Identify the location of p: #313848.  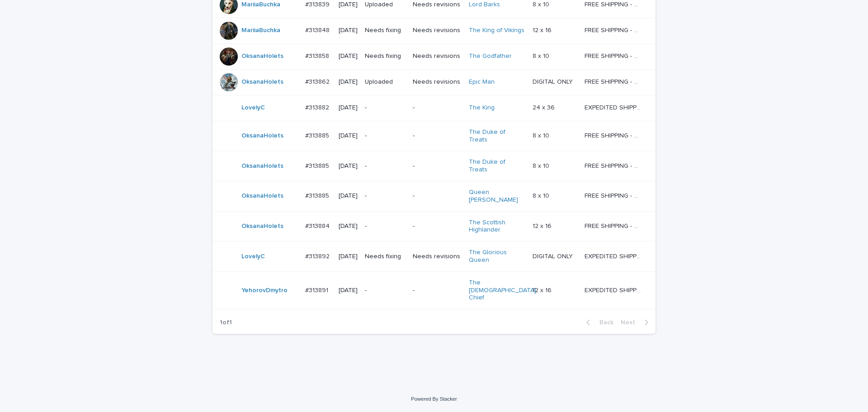
(318, 29).